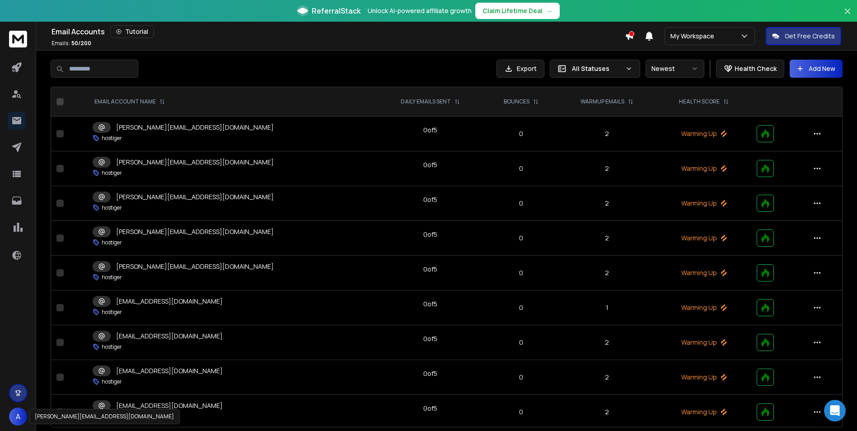 The width and height of the screenshot is (857, 431). I want to click on span: A, so click(18, 417).